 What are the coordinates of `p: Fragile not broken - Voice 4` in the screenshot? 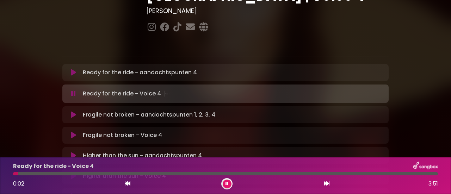 It's located at (122, 135).